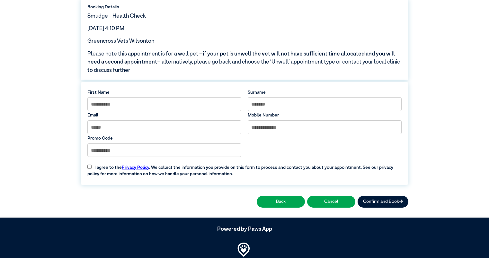 Image resolution: width=489 pixels, height=258 pixels. Describe the element at coordinates (244, 7) in the screenshot. I see `label: Booking Details` at that location.